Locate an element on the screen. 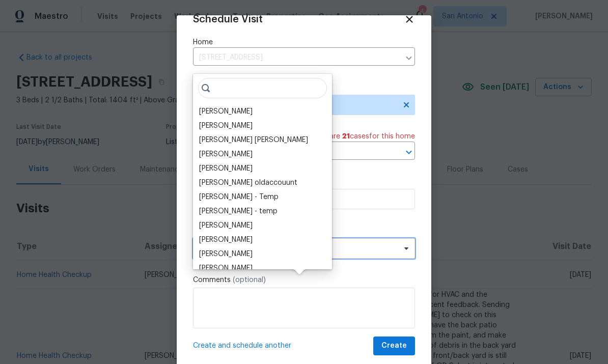 The height and width of the screenshot is (364, 608). input: Enter in an address is located at coordinates (296, 57).